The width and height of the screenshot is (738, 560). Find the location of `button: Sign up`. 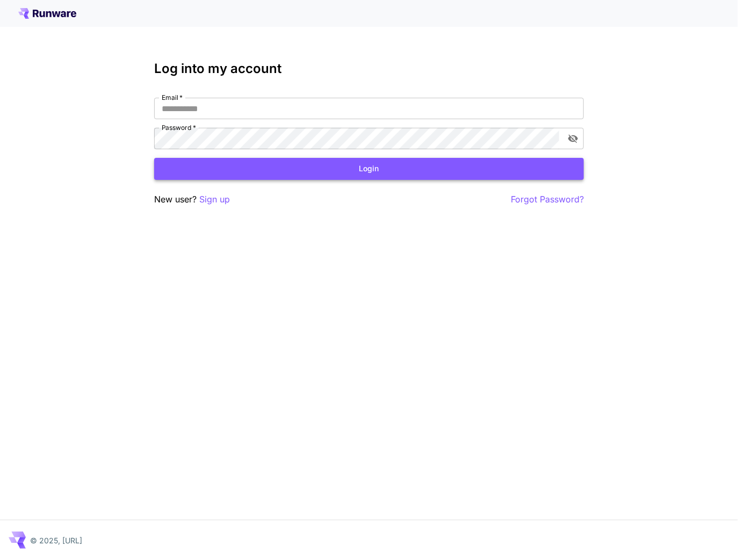

button: Sign up is located at coordinates (214, 199).